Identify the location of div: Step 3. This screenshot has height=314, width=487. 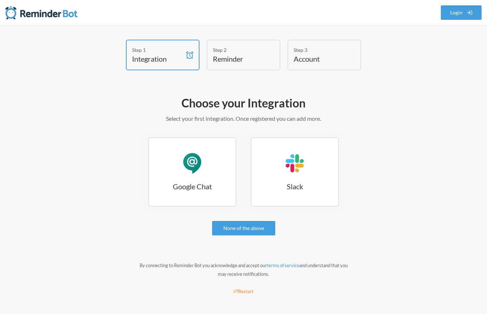
(319, 50).